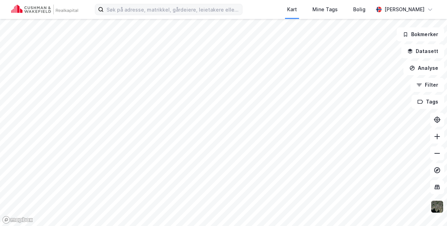  What do you see at coordinates (45, 9) in the screenshot?
I see `img: cushman-wakefield-realkapital-logo.202ea83816669bd177139c58696a8fa1.svg` at bounding box center [45, 9].